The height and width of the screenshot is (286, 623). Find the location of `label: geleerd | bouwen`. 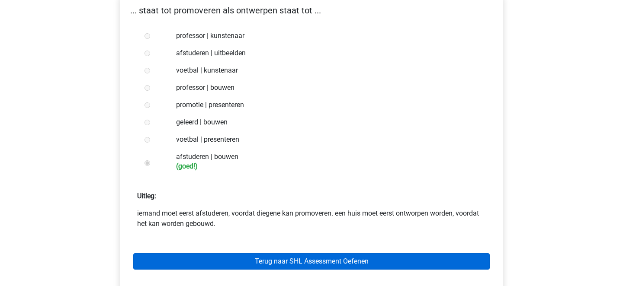

label: geleerd | bouwen is located at coordinates (326, 122).